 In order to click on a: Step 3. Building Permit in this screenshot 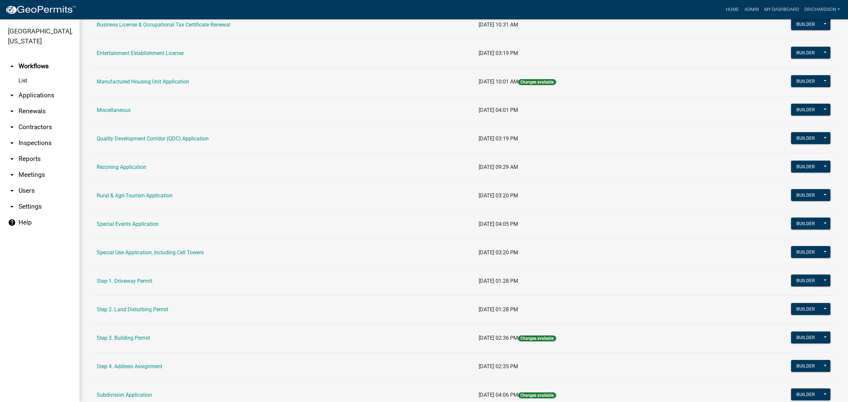, I will do `click(123, 338)`.